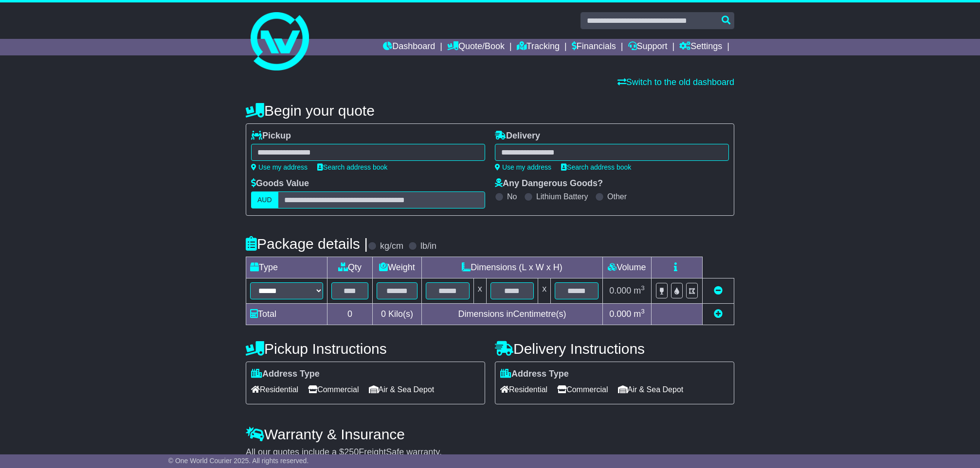 The height and width of the screenshot is (468, 980). I want to click on span: © One World Courier 2025. All rights reserved., so click(238, 461).